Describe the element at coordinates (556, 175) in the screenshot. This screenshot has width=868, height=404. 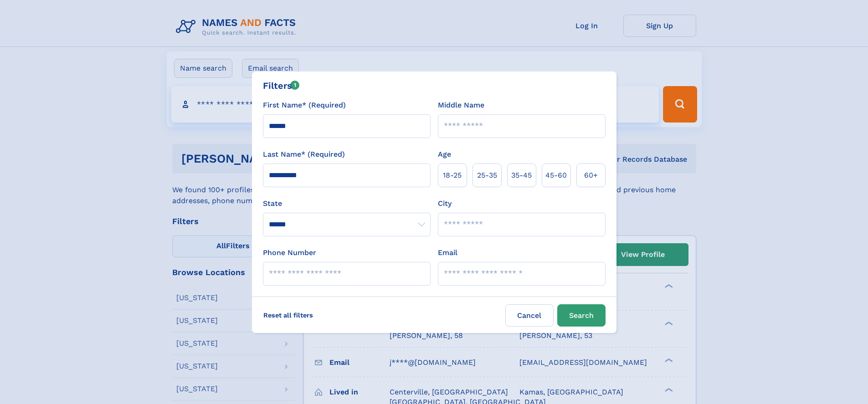
I see `span: 45‑60` at that location.